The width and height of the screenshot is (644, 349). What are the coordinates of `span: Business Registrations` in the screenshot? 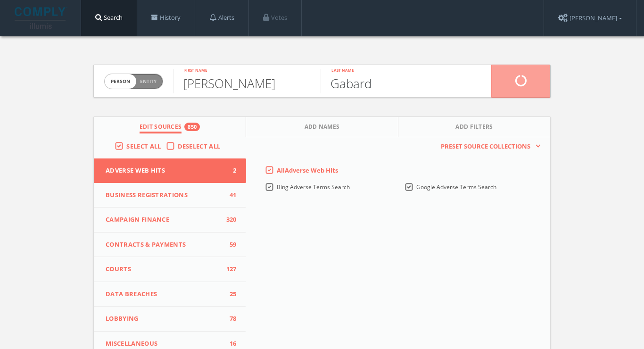 It's located at (164, 195).